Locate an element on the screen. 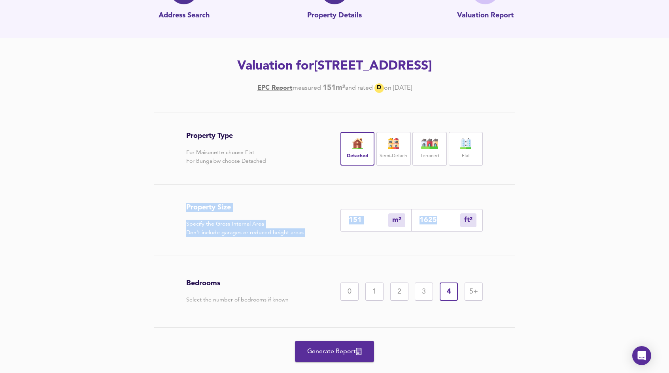 The image size is (669, 373). span: Generate Report is located at coordinates (334, 352).